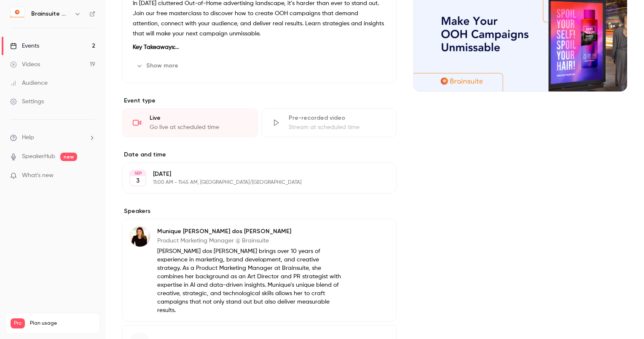 Image resolution: width=644 pixels, height=339 pixels. I want to click on label: Date and time, so click(259, 155).